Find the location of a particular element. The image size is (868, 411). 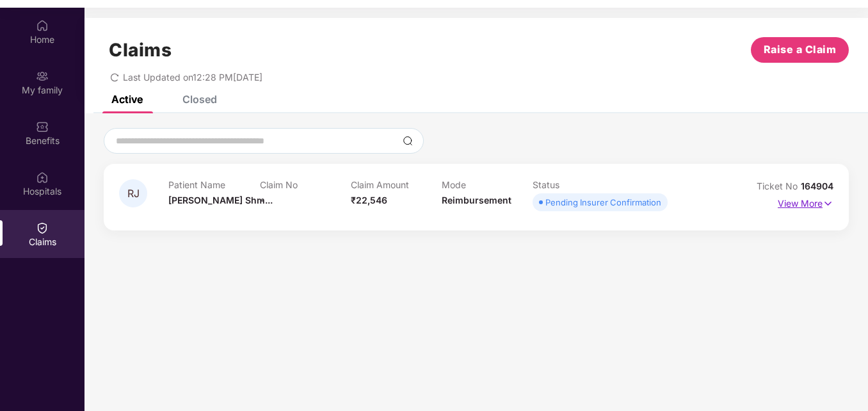

span: Ticket No is located at coordinates (778, 185).